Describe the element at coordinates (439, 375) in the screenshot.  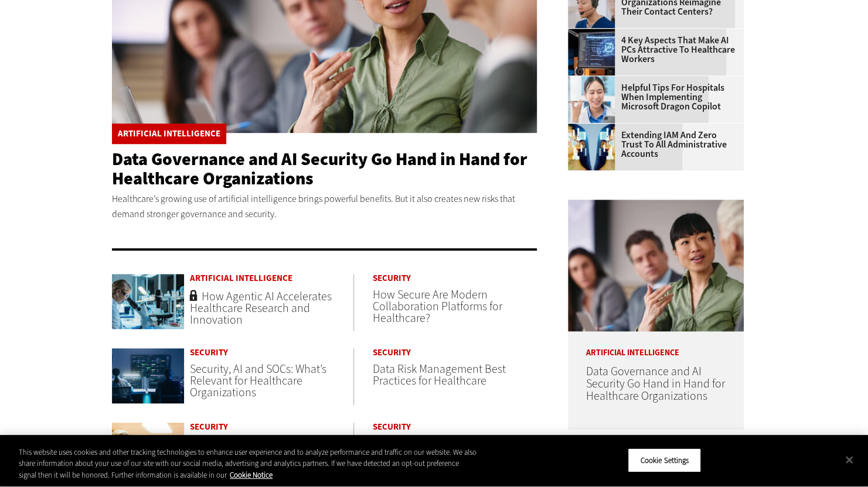
I see `a: Data Risk Management Best Practices for Healthcare` at that location.